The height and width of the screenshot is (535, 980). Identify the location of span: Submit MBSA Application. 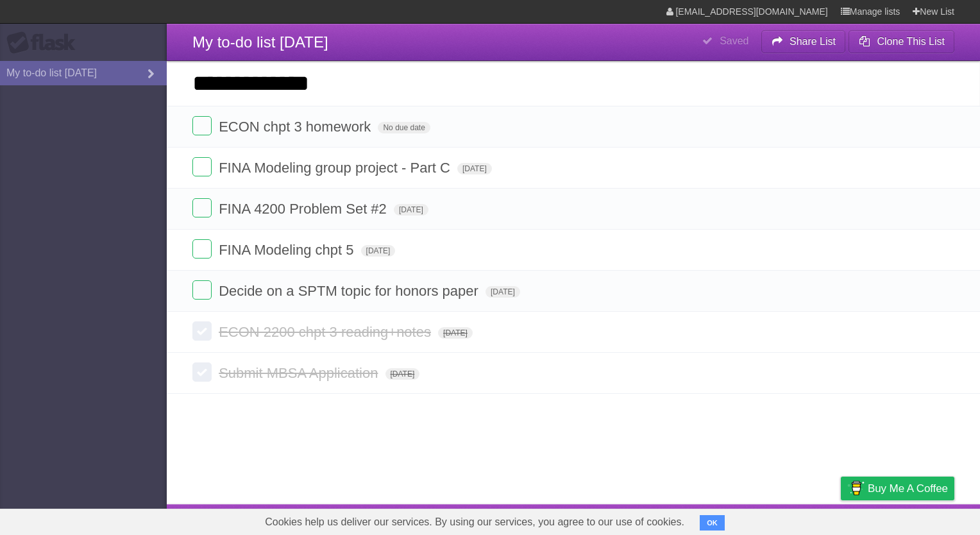
(299, 373).